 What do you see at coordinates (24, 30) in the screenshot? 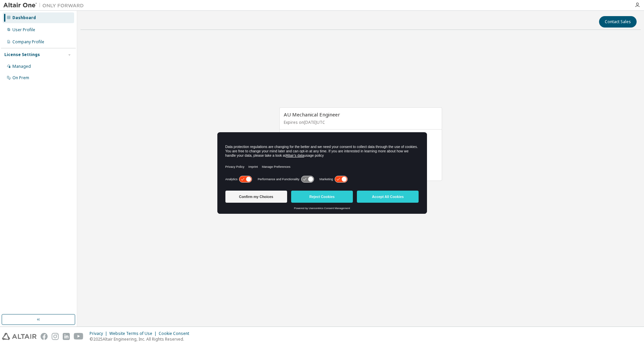
I see `div: User Profile` at bounding box center [24, 30].